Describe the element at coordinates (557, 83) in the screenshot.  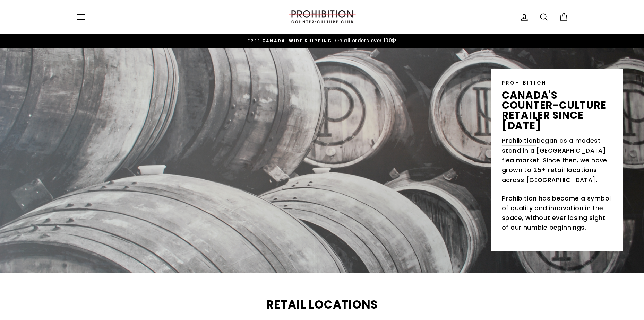
I see `p: PROHIBITION` at that location.